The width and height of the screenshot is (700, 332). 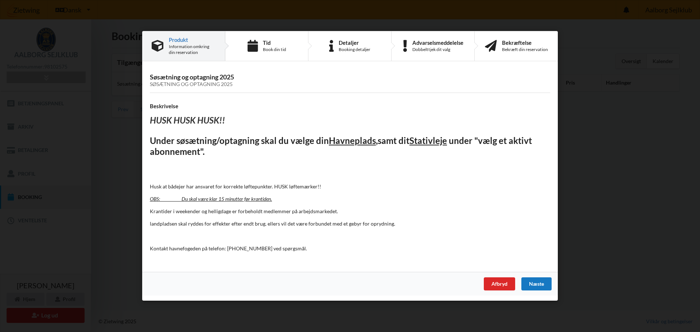 I want to click on div: Søsætning og optagning 2025, so click(x=350, y=85).